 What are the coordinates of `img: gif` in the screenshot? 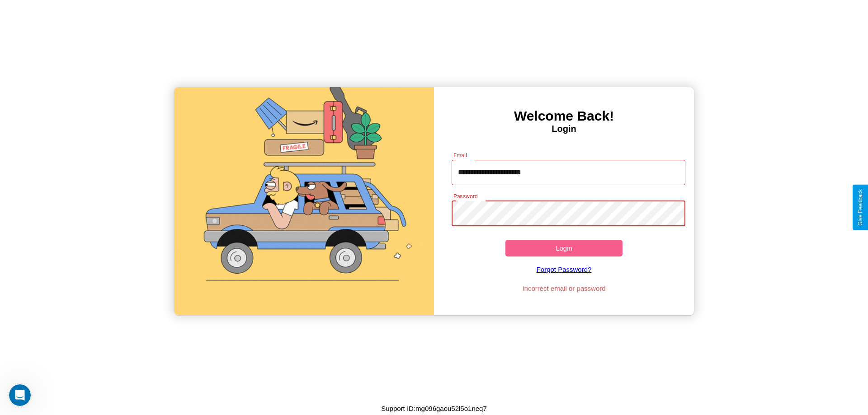 It's located at (304, 201).